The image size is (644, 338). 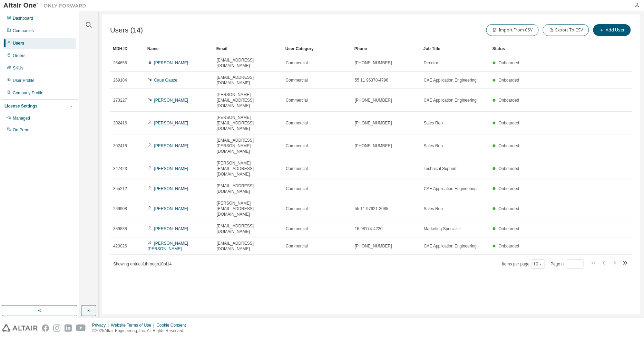 What do you see at coordinates (173, 325) in the screenshot?
I see `div: Cookie Consent` at bounding box center [173, 325].